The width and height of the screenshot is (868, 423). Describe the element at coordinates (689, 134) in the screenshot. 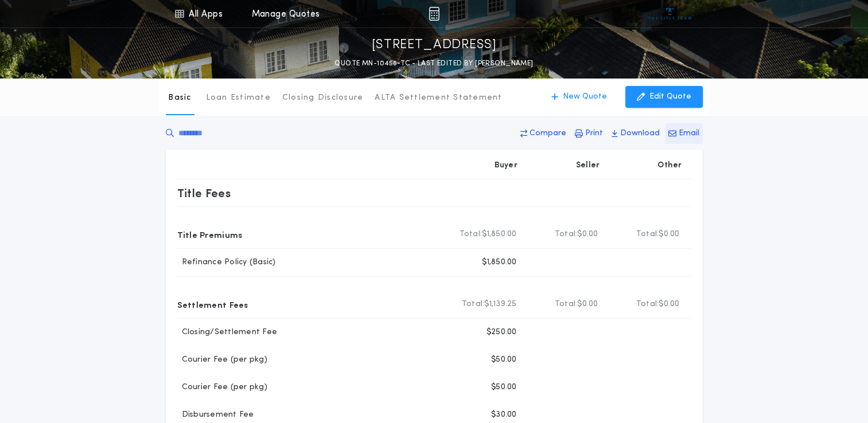

I see `p: Email` at that location.